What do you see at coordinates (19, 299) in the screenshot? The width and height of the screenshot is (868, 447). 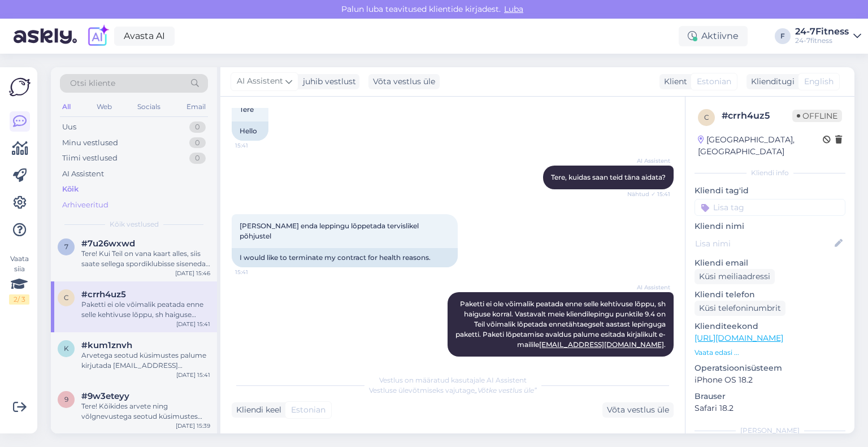 I see `div: 2 / 3` at bounding box center [19, 299].